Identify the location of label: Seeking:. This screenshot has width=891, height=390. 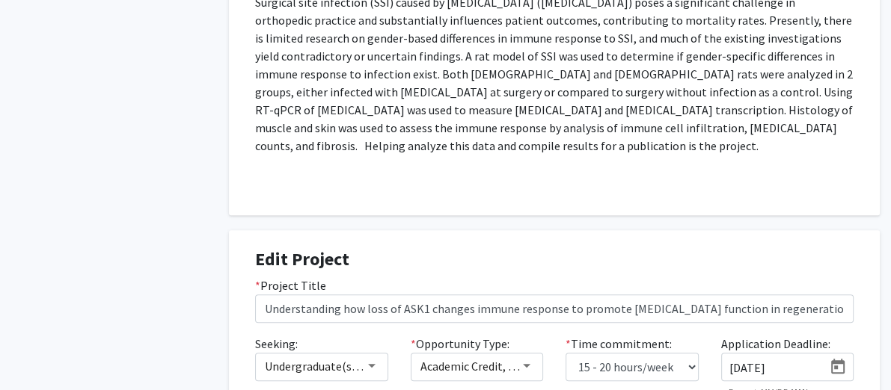
(276, 344).